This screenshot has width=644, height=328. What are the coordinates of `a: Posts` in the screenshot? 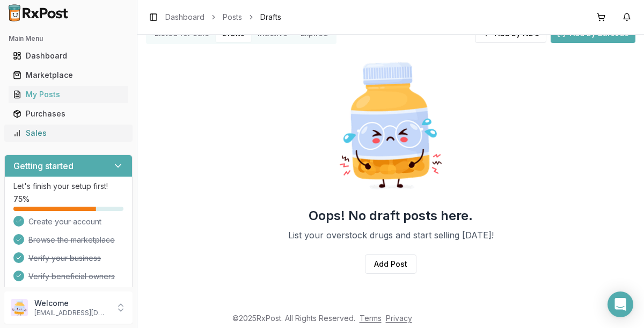 It's located at (233, 17).